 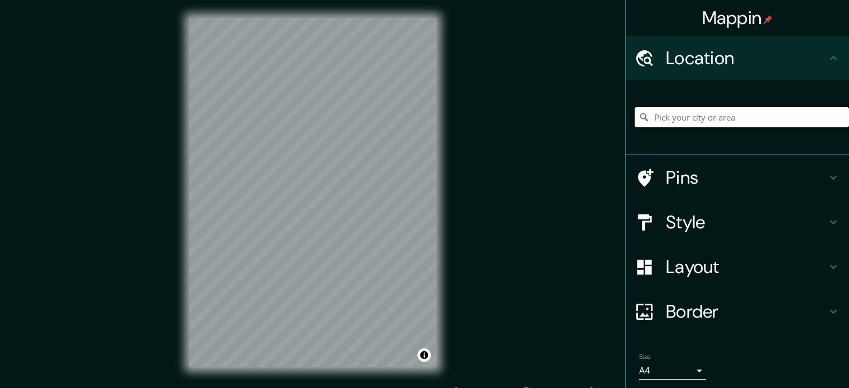 I want to click on label: Size, so click(x=645, y=357).